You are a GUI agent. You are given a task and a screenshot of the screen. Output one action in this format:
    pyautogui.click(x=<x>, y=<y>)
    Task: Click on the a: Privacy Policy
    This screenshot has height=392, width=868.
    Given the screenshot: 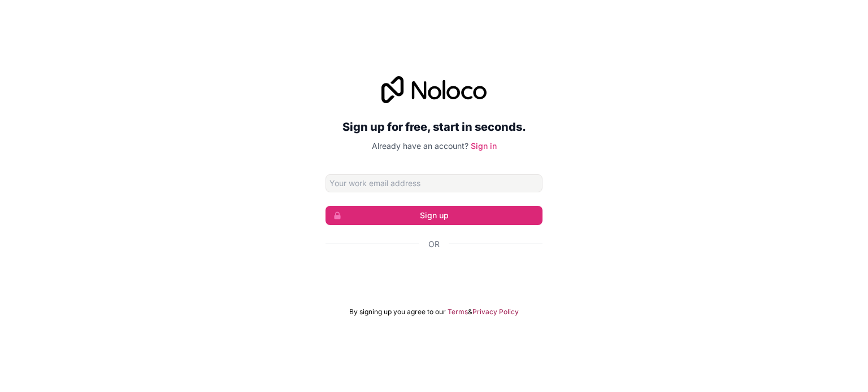 What is the action you would take?
    pyautogui.click(x=495, y=312)
    